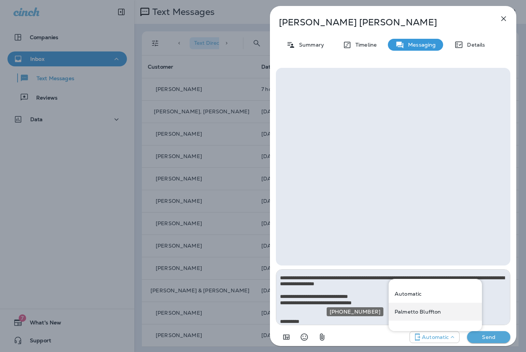 This screenshot has height=352, width=526. What do you see at coordinates (286, 337) in the screenshot?
I see `button: Add in a premade template` at bounding box center [286, 337].